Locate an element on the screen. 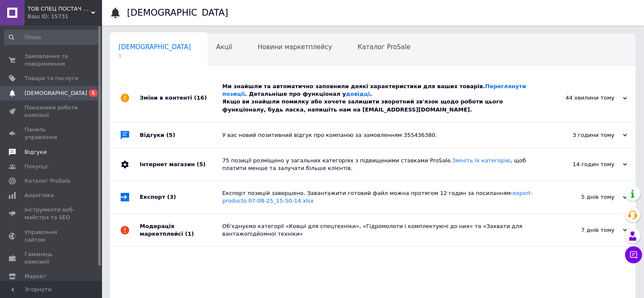 This screenshot has width=644, height=298. div: Ми знайшли та автоматично заповнили деякі характеристики для ваших товарів. . Детальніше про функ... is located at coordinates (382, 98).